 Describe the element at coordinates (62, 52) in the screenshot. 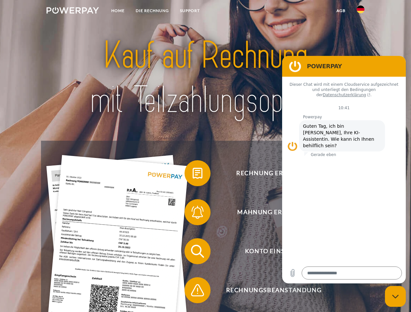

I see `p: 10:41` at that location.